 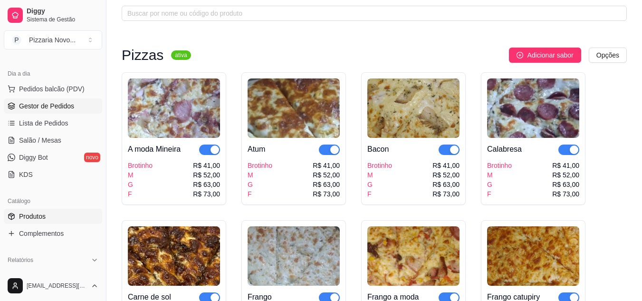 What do you see at coordinates (53, 15) in the screenshot?
I see `a: DiggySistema de Gestão` at bounding box center [53, 15].